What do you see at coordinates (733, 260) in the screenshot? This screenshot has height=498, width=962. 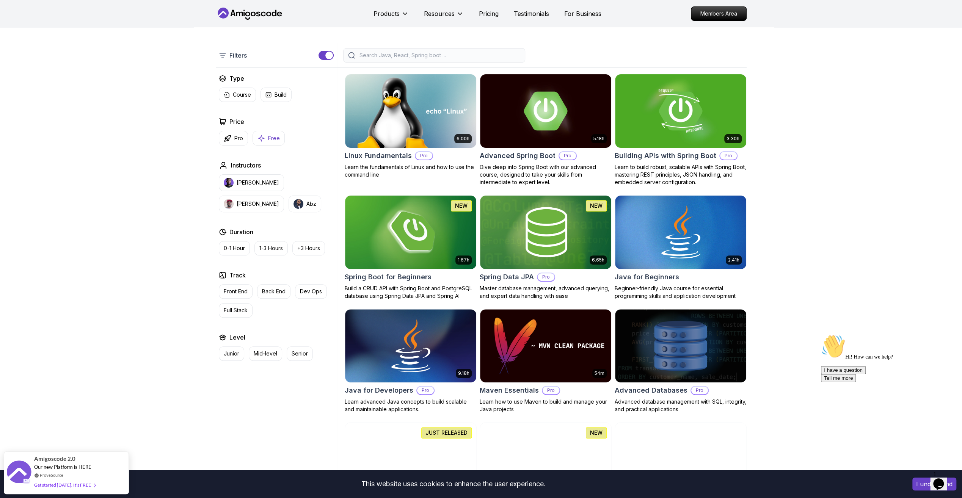 I see `p: 2.41h` at bounding box center [733, 260].